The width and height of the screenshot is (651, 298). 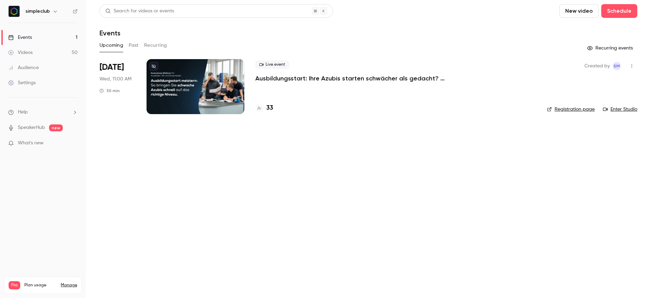 What do you see at coordinates (23, 112) in the screenshot?
I see `span: Help` at bounding box center [23, 112].